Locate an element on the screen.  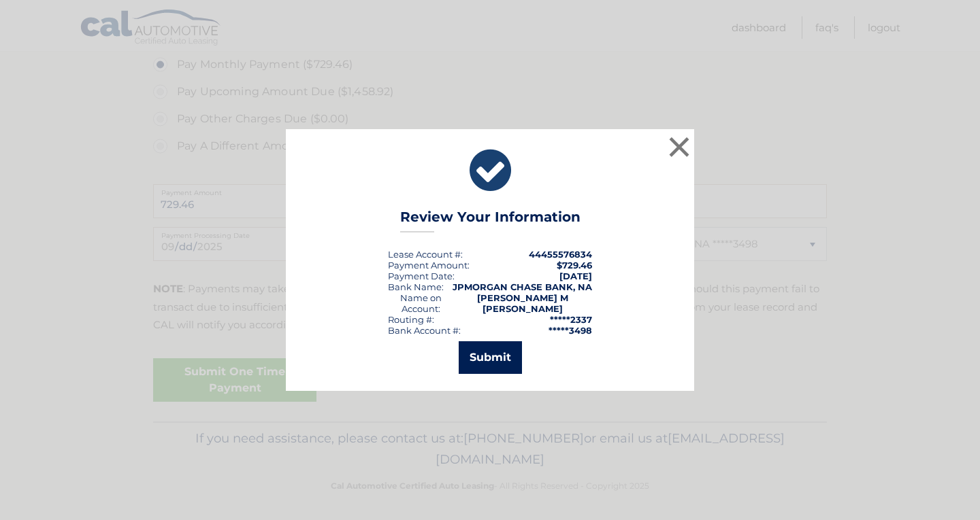
h3: Review Your Information is located at coordinates (490, 220).